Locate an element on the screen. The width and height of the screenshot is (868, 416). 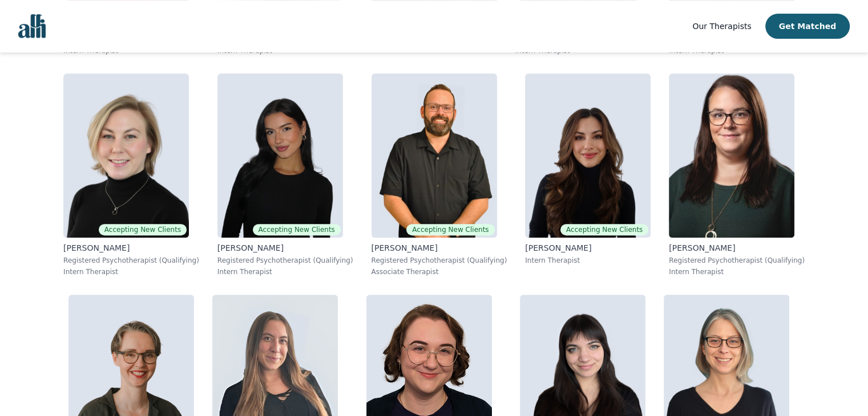
img: Jocelyn_Crawford is located at coordinates (126, 156).